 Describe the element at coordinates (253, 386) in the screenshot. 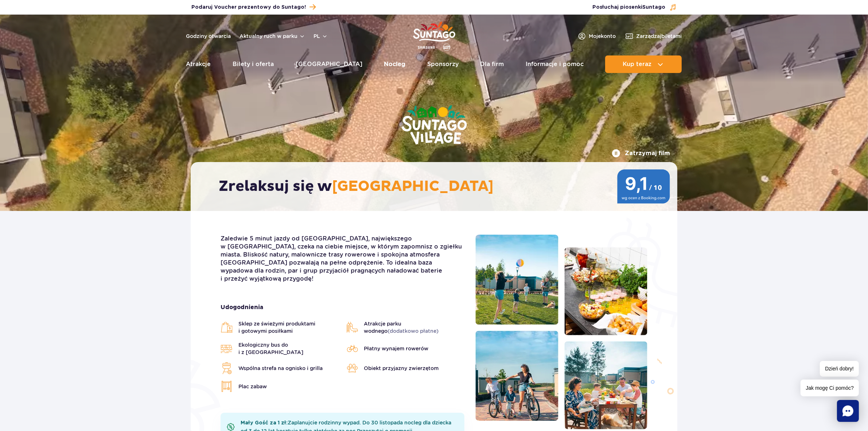

I see `span: Plac zabaw` at that location.